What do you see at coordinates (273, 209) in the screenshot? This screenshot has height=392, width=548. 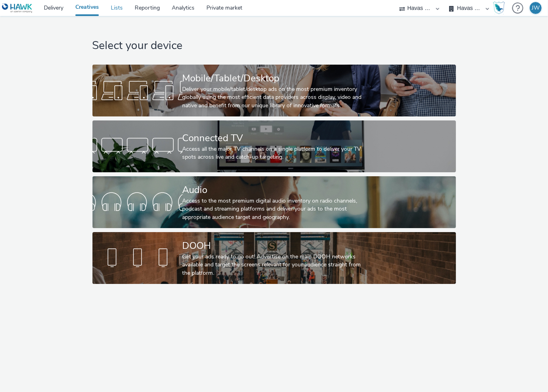 I see `div: Access to the most premium digital audio inventory on radio channels, podcast and streaming platf...` at bounding box center [273, 209].